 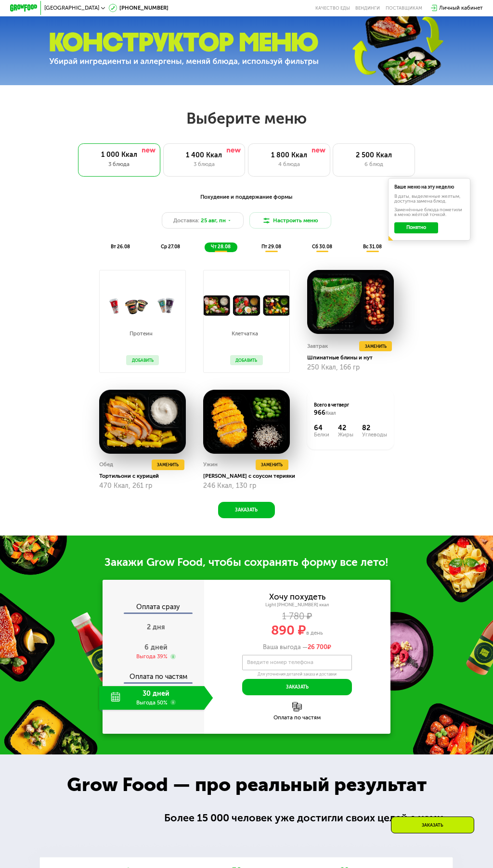 What do you see at coordinates (119, 154) in the screenshot?
I see `div: 1 000 Ккал` at bounding box center [119, 154].